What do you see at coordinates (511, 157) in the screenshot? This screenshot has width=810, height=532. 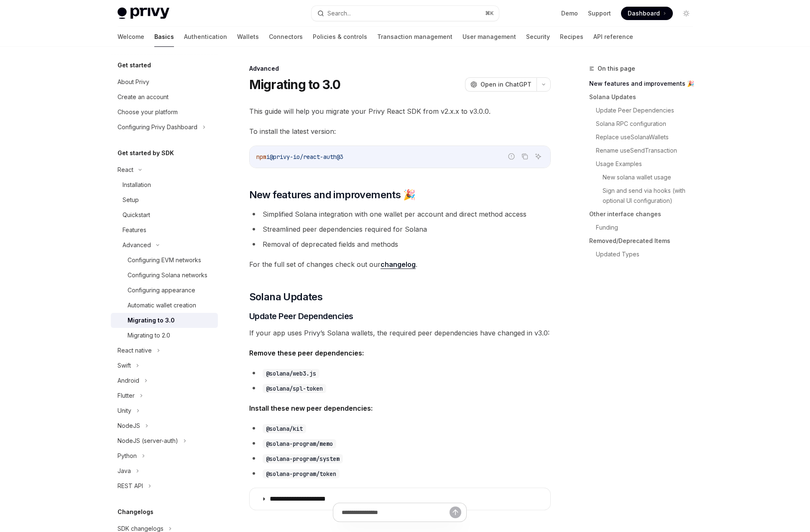 I see `button: Report incorrect code` at bounding box center [511, 157].